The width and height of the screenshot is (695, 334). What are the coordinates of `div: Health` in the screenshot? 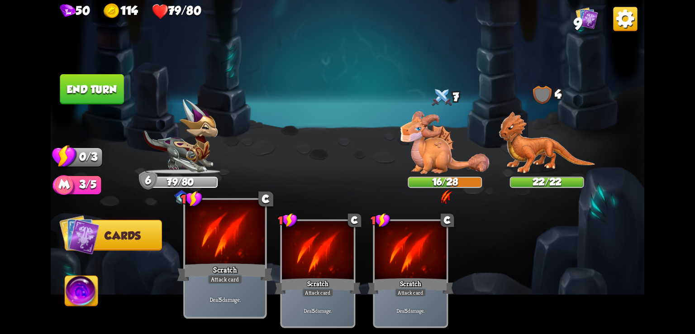 It's located at (176, 11).